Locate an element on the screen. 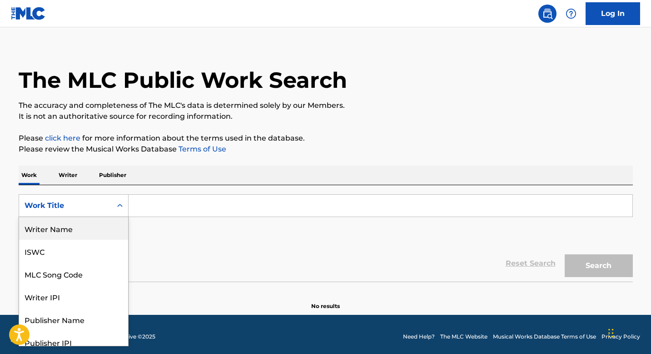 This screenshot has width=651, height=354. div: Chat Widget is located at coordinates (629, 332).